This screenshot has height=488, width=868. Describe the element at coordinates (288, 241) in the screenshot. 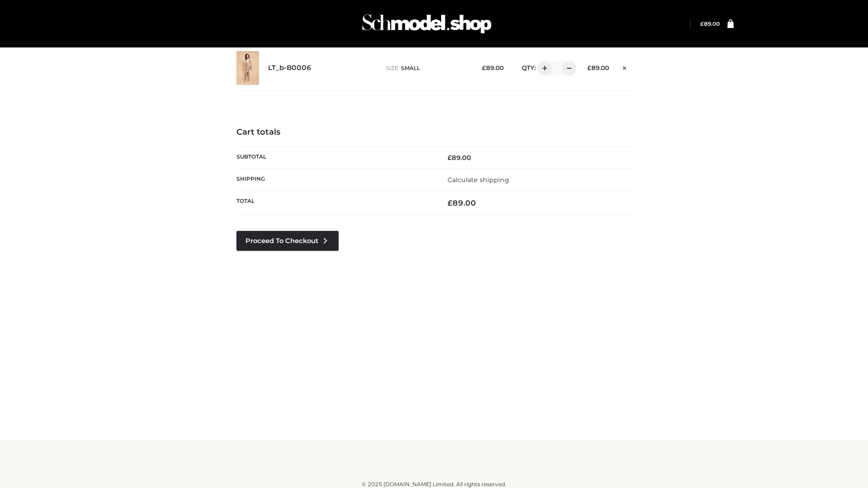

I see `a: Proceed to Checkout` at that location.